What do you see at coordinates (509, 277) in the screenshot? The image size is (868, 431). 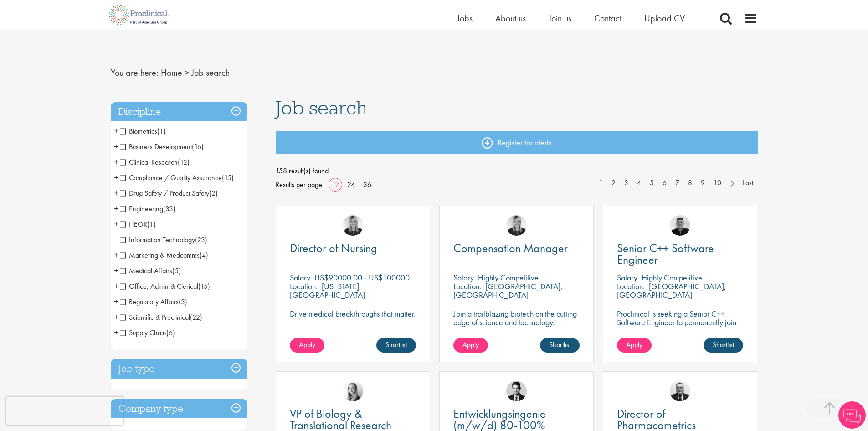 I see `p: Highly Competitive` at bounding box center [509, 277].